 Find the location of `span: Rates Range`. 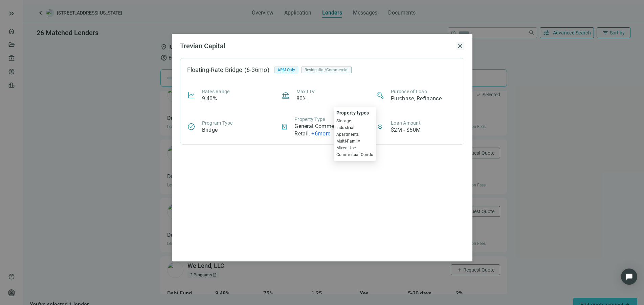

span: Rates Range is located at coordinates (216, 92).